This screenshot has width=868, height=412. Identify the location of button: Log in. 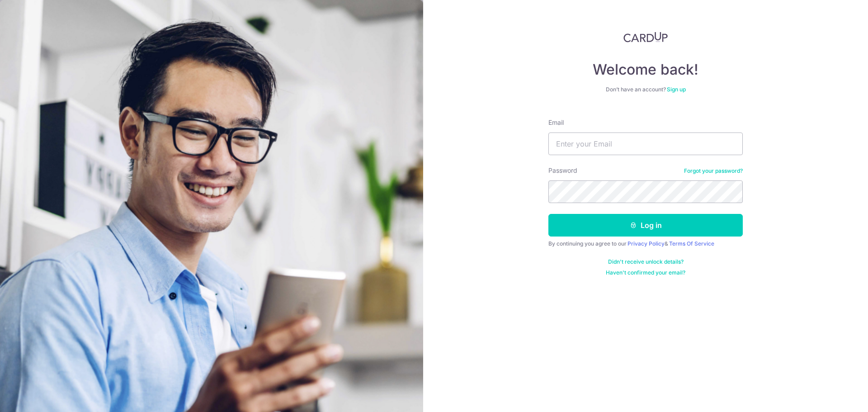
(646, 225).